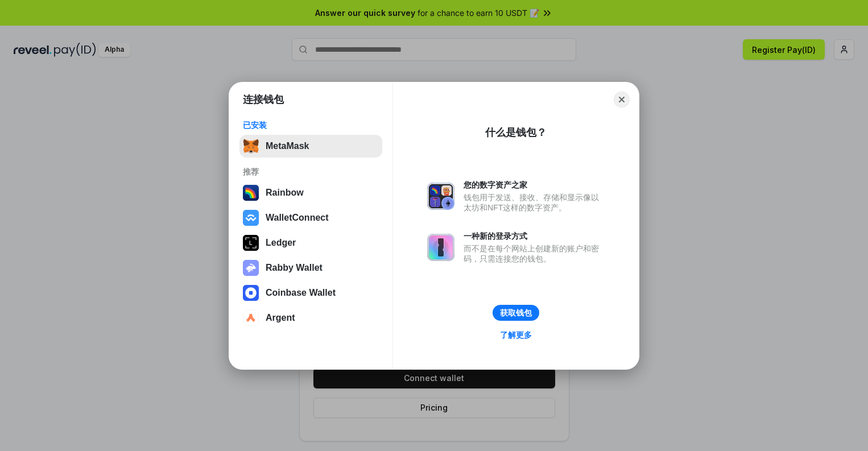  Describe the element at coordinates (297, 218) in the screenshot. I see `div: WalletConnect` at that location.